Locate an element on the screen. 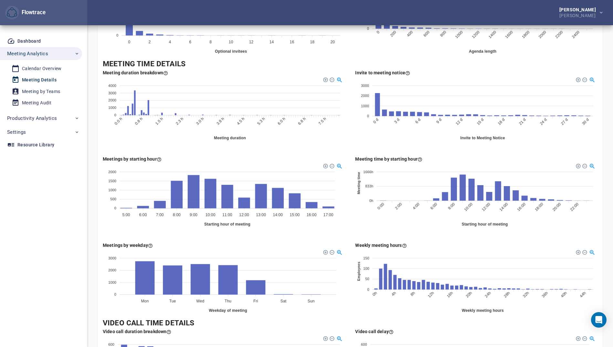 The width and height of the screenshot is (613, 347). span: Productivity Analytics is located at coordinates (32, 118).